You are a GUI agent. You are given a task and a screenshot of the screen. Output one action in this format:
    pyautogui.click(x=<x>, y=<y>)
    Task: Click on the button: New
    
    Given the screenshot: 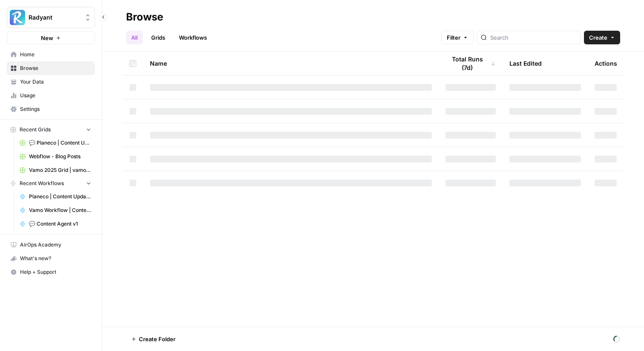 What is the action you would take?
    pyautogui.click(x=51, y=38)
    